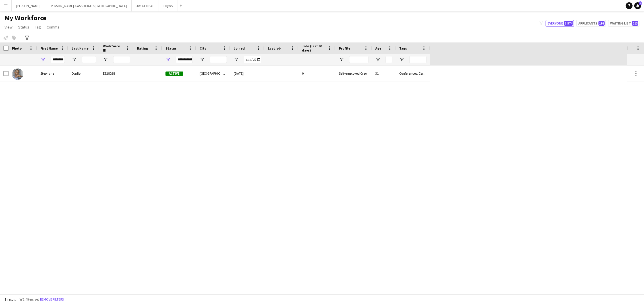 This screenshot has width=644, height=304. I want to click on span: Last Name, so click(80, 48).